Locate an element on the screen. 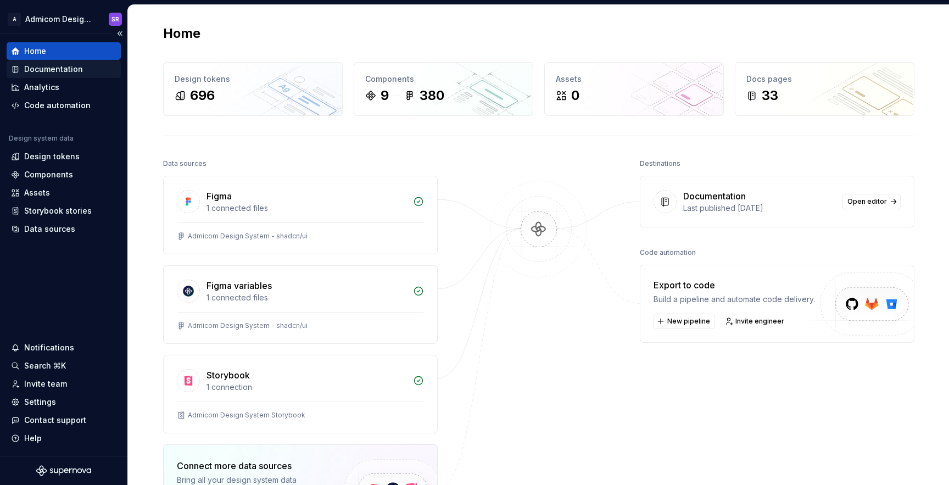  a: Design tokens696 is located at coordinates (253, 89).